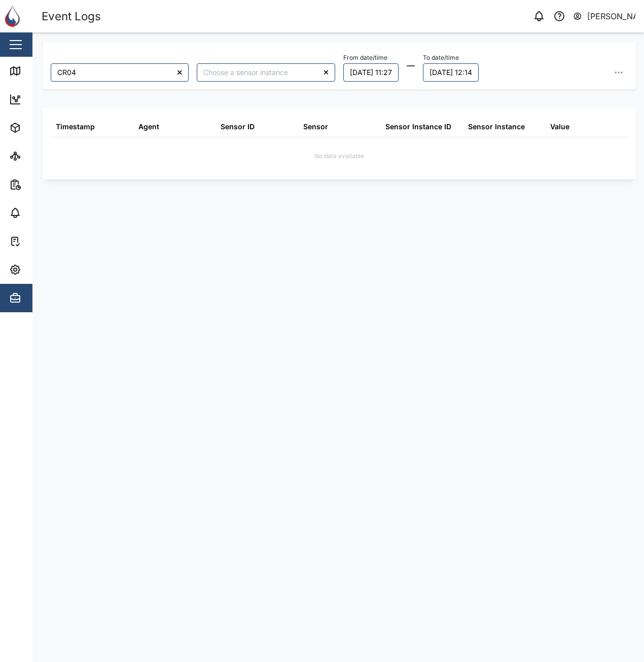 This screenshot has width=644, height=662. What do you see at coordinates (41, 298) in the screenshot?
I see `div: Admin` at bounding box center [41, 298].